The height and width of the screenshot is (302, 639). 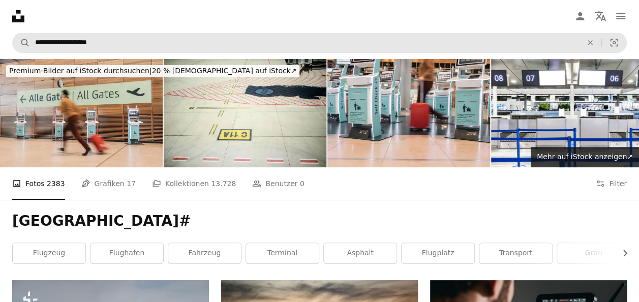 What do you see at coordinates (204, 253) in the screenshot?
I see `a: Fahrzeug` at bounding box center [204, 253].